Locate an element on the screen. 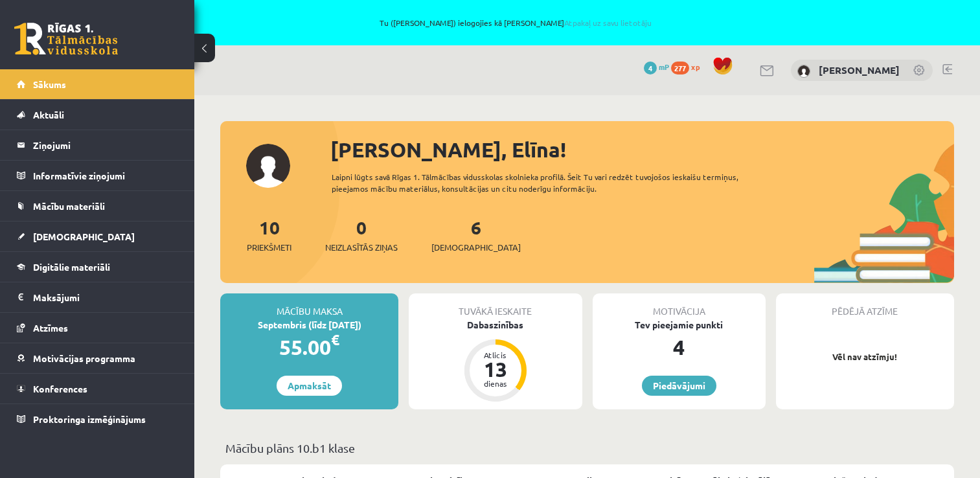  a: Digitālie materiāli is located at coordinates (97, 267).